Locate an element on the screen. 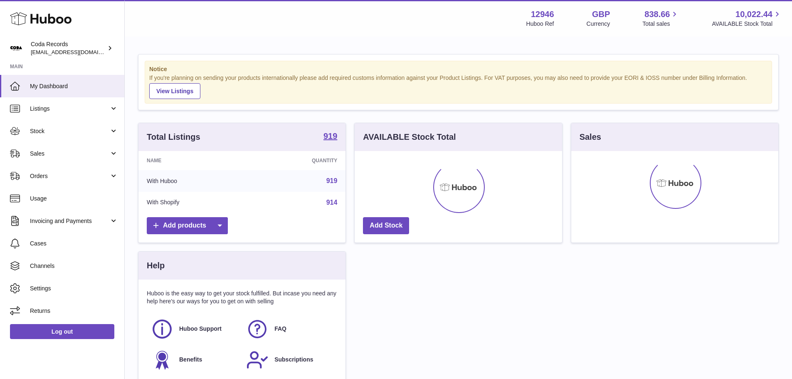 The width and height of the screenshot is (792, 379). strong: GBP is located at coordinates (601, 14).